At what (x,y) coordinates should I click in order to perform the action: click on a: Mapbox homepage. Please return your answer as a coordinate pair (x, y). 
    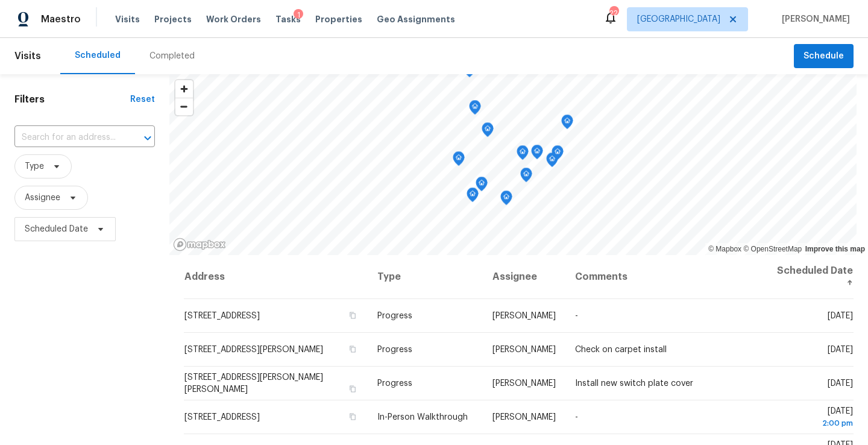
    Looking at the image, I should click on (200, 244).